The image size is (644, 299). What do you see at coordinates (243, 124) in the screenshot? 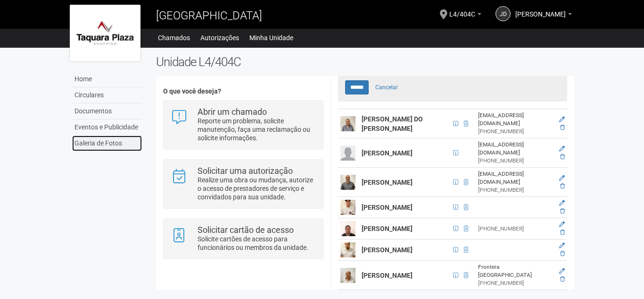
I see `a: Abrir um chamado Reporte um problema, solicite manutenção, faça uma reclamação ou solicite inform...` at bounding box center [243, 124].